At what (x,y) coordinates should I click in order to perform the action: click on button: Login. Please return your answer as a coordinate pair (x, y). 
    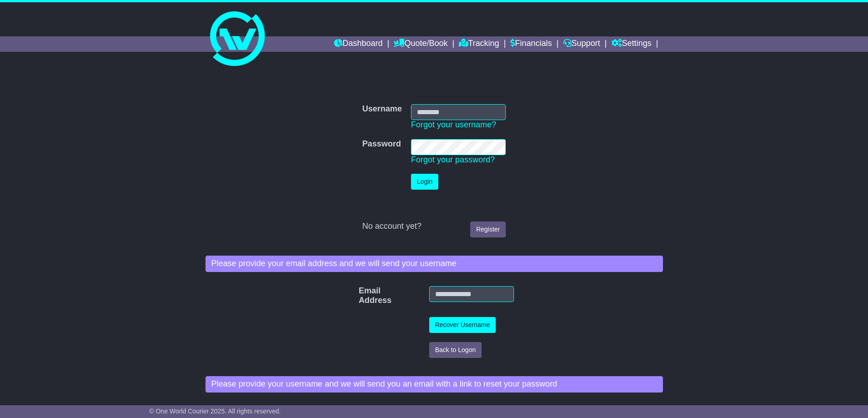
    Looking at the image, I should click on (425, 182).